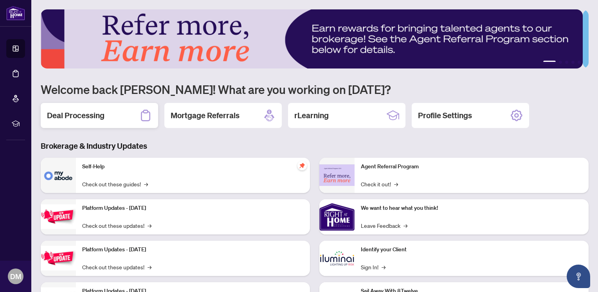 Image resolution: width=598 pixels, height=292 pixels. What do you see at coordinates (472, 167) in the screenshot?
I see `p: Agent Referral Program` at bounding box center [472, 167].